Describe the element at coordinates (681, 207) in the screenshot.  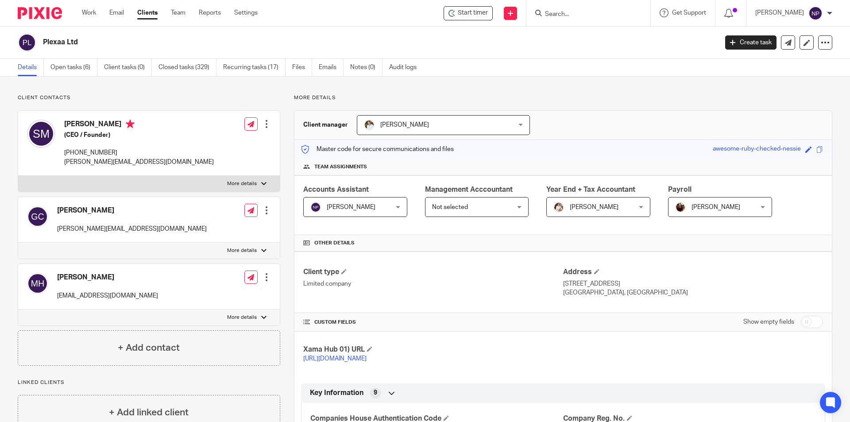
I see `img: MaxAcc_Sep21_ElliDeanPhoto_030.jpg` at that location.